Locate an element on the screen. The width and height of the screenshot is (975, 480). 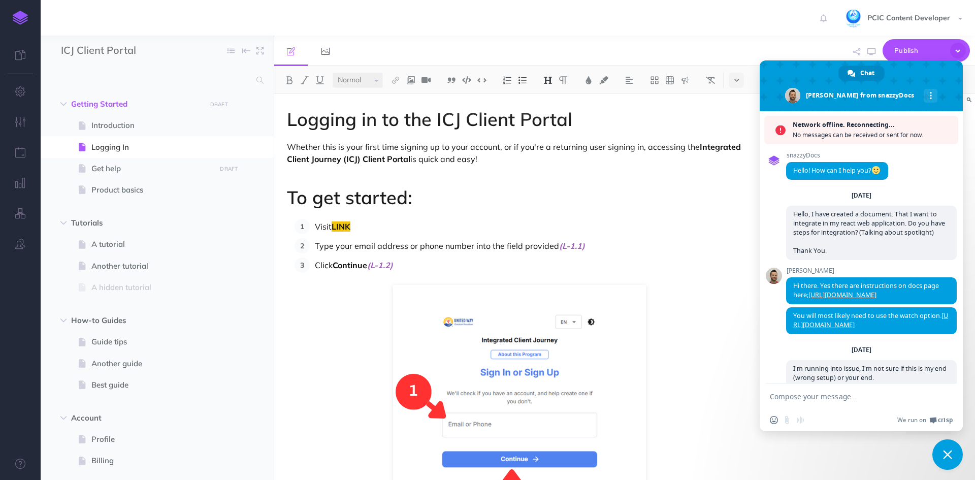
span: Hi there. Yes there are instructions on docs page here; is located at coordinates (866, 290).